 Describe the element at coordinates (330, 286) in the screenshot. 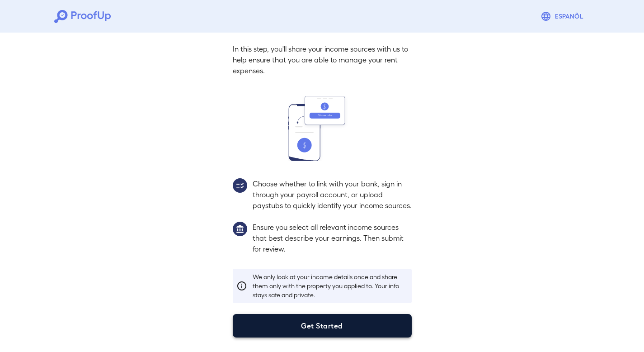

I see `p: We only look at your income details once and share them only with the property you applied to. Yo...` at that location.